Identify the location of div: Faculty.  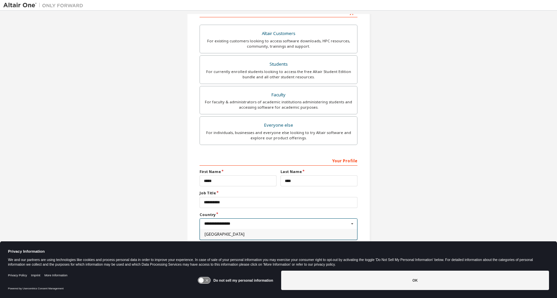
(279, 95).